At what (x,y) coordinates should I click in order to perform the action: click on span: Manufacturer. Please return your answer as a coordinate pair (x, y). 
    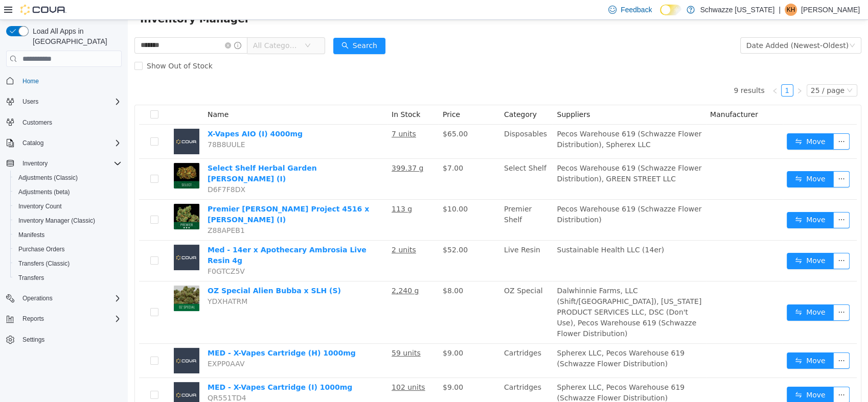
    Looking at the image, I should click on (606, 95).